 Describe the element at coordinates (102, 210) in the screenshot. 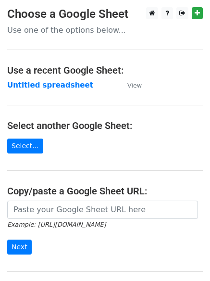

I see `input: Paste your Google Sheet URL here` at that location.